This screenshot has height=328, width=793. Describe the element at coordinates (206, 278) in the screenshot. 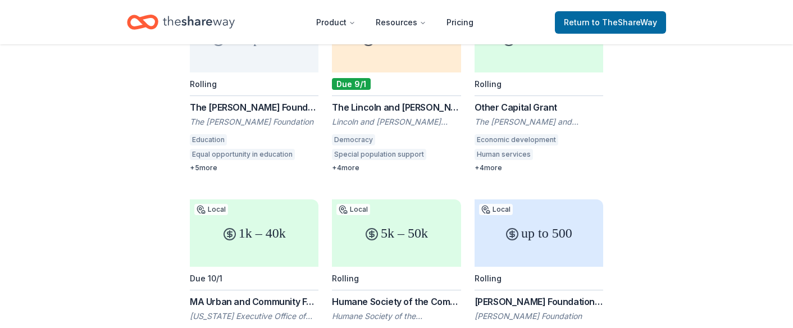

I see `div: Due 10/1` at that location.